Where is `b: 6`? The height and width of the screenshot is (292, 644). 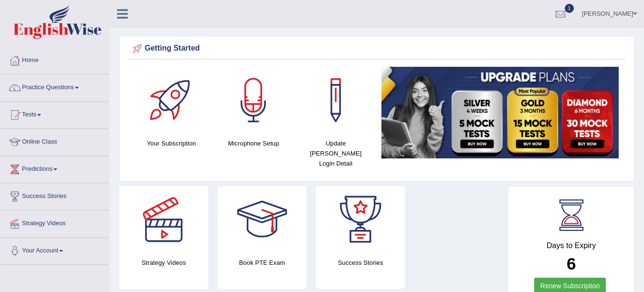 b: 6 is located at coordinates (571, 264).